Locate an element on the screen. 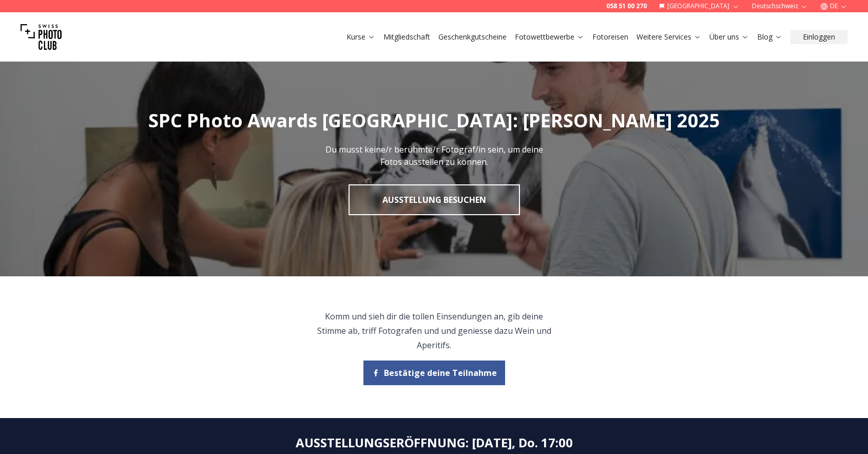 The width and height of the screenshot is (868, 454). button: Fotowettbewerbe is located at coordinates (549, 37).